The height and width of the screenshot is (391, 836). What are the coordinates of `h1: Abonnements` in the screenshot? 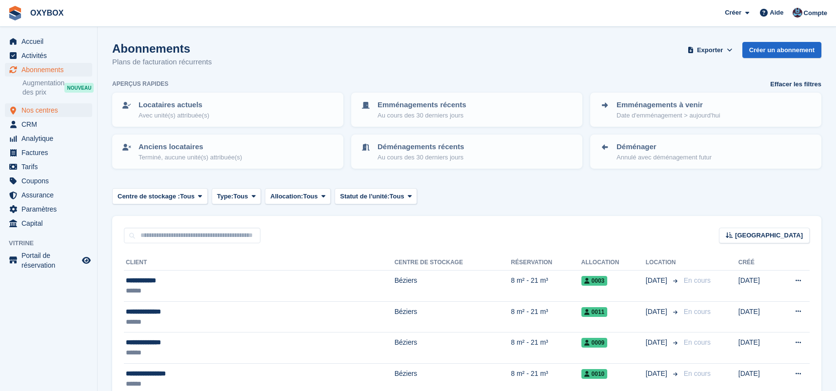 It's located at (162, 48).